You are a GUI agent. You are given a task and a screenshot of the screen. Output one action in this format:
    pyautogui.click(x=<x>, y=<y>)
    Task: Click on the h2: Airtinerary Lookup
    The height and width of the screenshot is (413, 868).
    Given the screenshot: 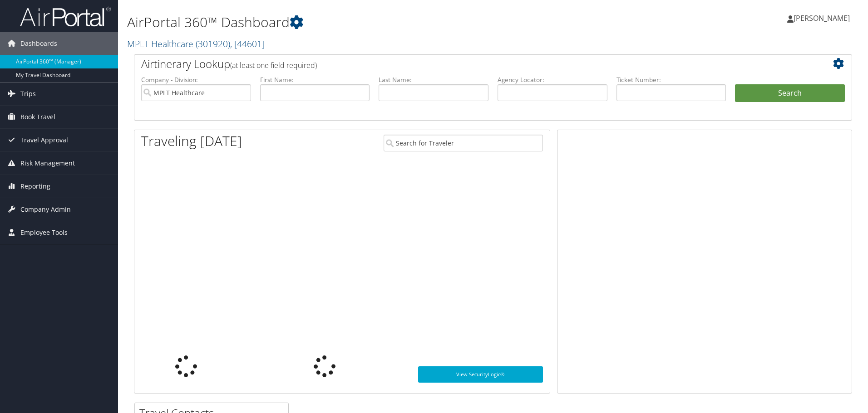 What is the action you would take?
    pyautogui.click(x=463, y=64)
    